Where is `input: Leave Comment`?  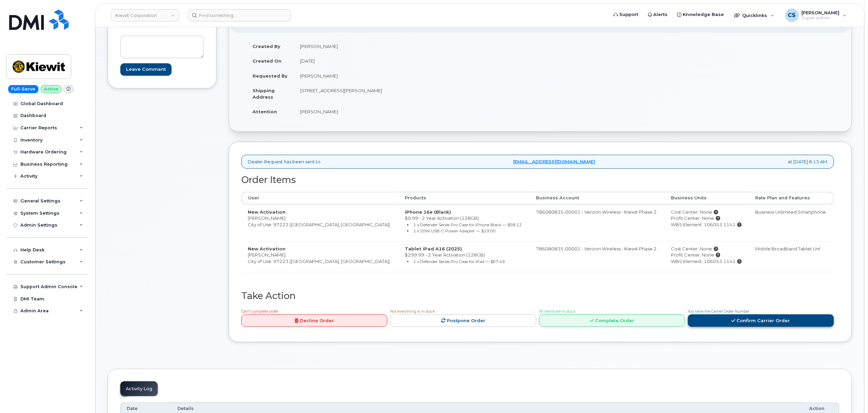
input: Leave Comment is located at coordinates (146, 70).